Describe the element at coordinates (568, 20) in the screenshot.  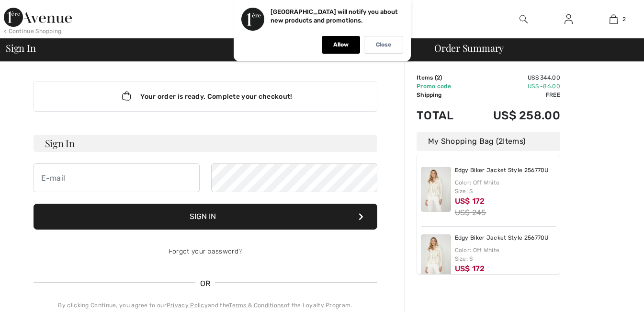
I see `img: My Info` at that location.